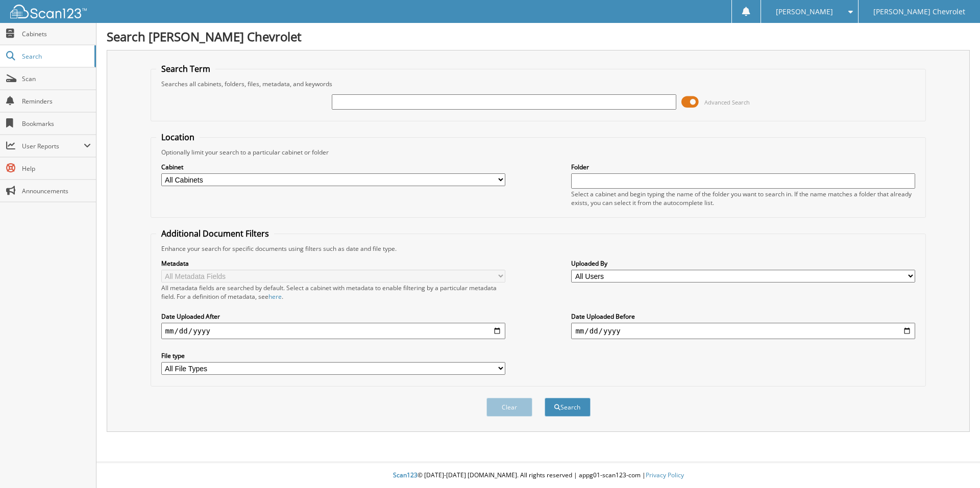  I want to click on div: Searches all cabinets, folders, files, metadata, and keywords, so click(538, 84).